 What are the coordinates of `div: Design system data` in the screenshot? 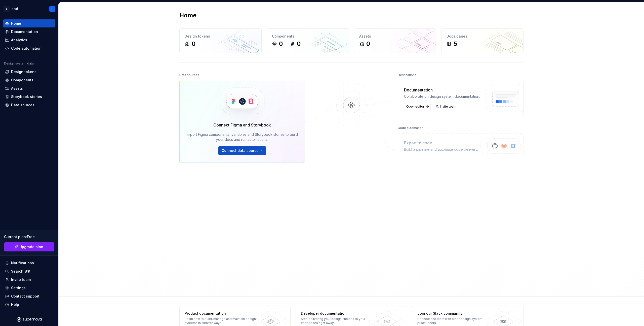 It's located at (19, 64).